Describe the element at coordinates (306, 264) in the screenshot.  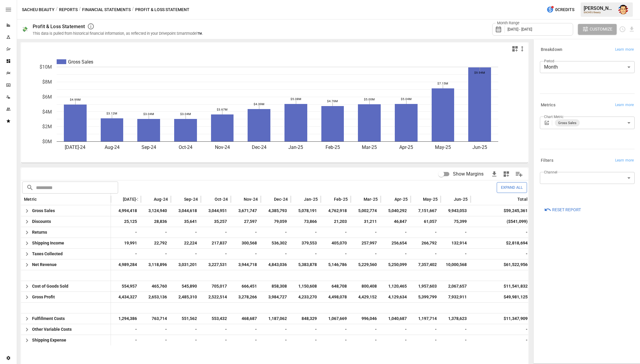
I see `span: 5,383,878` at that location.